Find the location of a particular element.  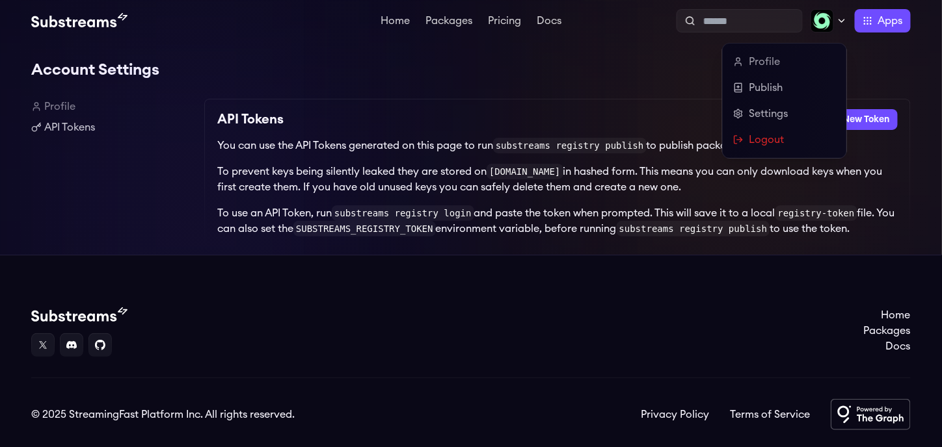

img: Powered by The Graph is located at coordinates (870, 415).